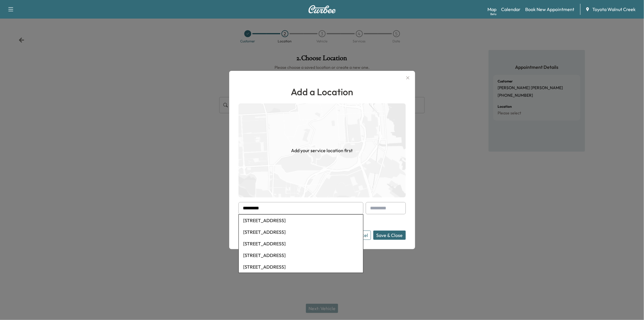  Describe the element at coordinates (322, 150) in the screenshot. I see `h1: Add your service location first` at that location.